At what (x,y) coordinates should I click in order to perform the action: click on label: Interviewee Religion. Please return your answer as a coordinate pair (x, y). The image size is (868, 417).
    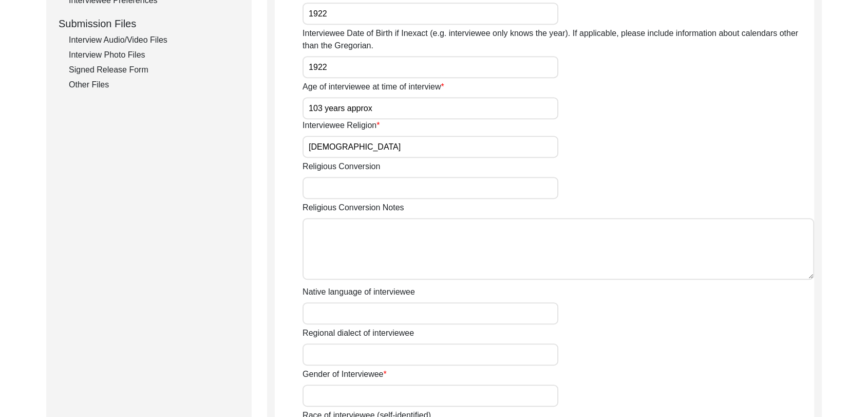
    Looking at the image, I should click on (341, 125).